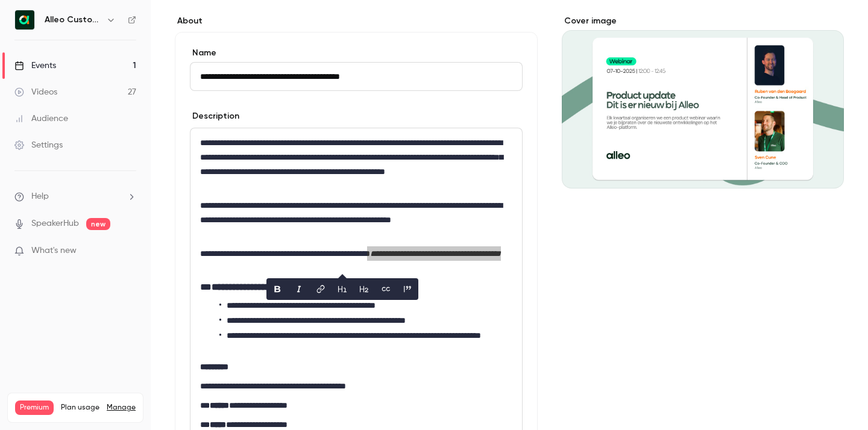 The image size is (868, 430). I want to click on button: italic, so click(299, 289).